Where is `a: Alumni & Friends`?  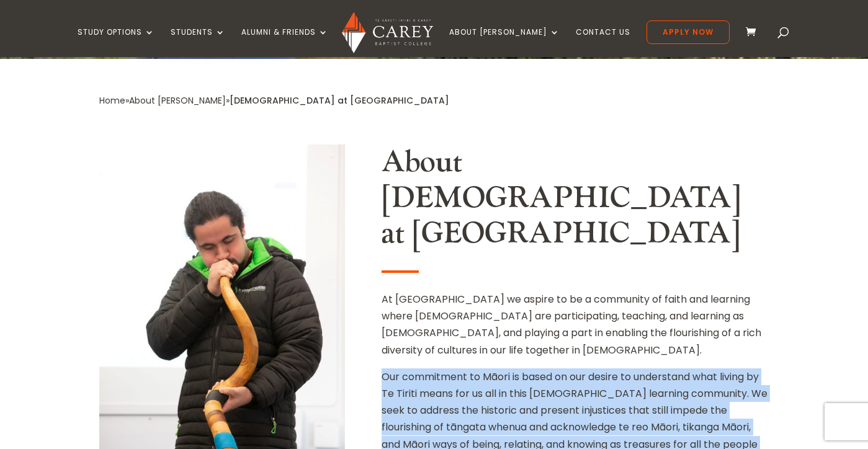
a: Alumni & Friends is located at coordinates (285, 42).